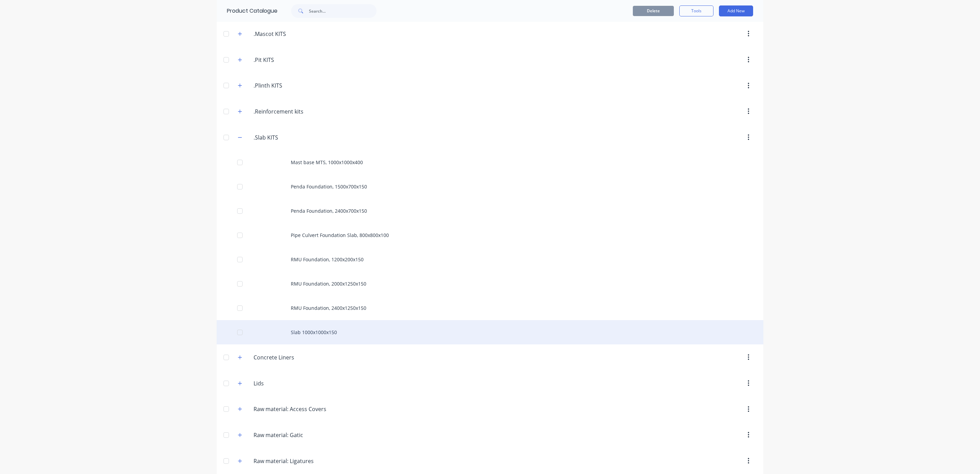  What do you see at coordinates (490, 187) in the screenshot?
I see `div: Penda Foundation, 1500x700x150` at bounding box center [490, 187].